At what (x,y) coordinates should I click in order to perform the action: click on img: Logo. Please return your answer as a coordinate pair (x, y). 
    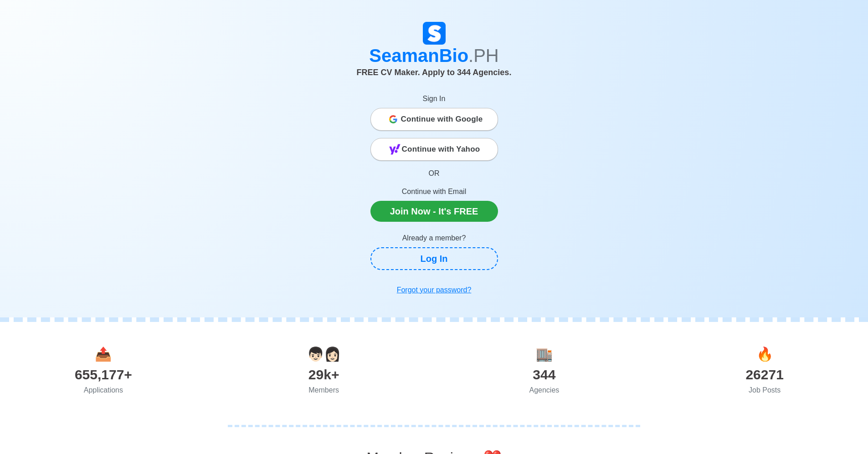
    Looking at the image, I should click on (434, 33).